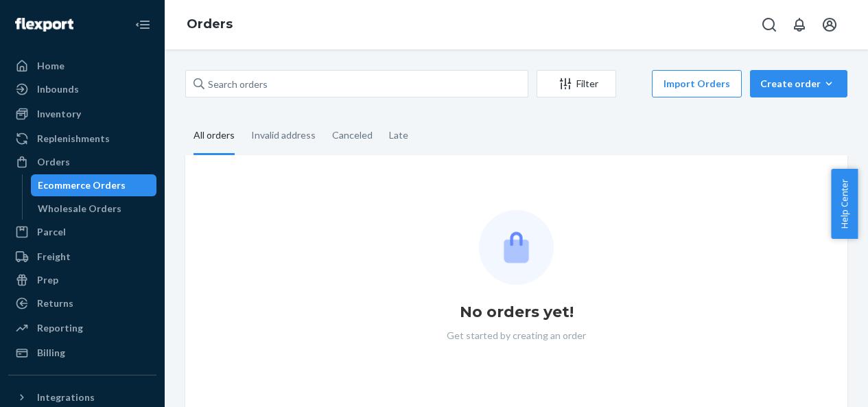 The height and width of the screenshot is (407, 868). I want to click on a: Billing, so click(82, 353).